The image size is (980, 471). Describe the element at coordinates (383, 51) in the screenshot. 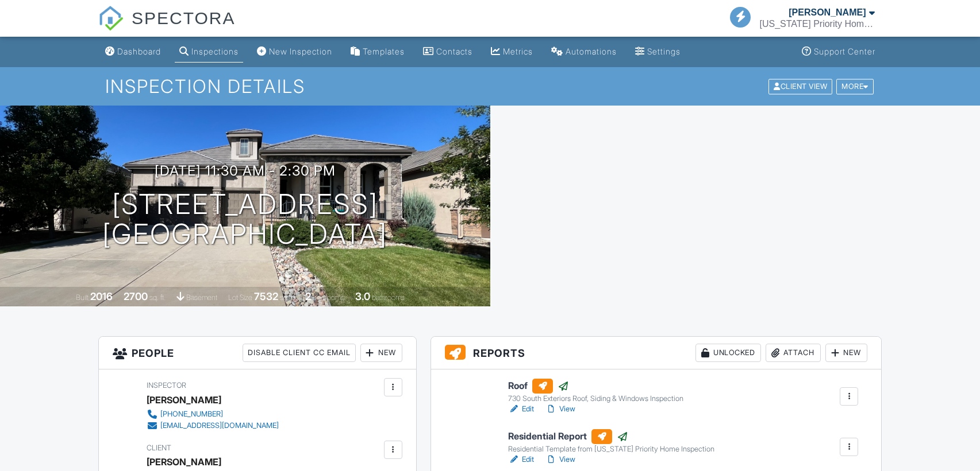

I see `div: Templates` at that location.